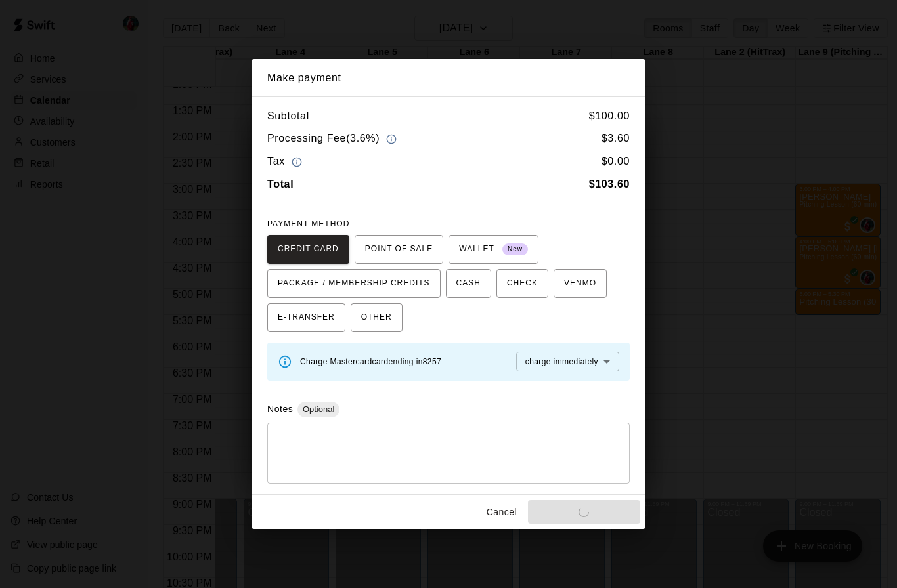  What do you see at coordinates (399, 249) in the screenshot?
I see `span: POINT OF SALE` at bounding box center [399, 249].